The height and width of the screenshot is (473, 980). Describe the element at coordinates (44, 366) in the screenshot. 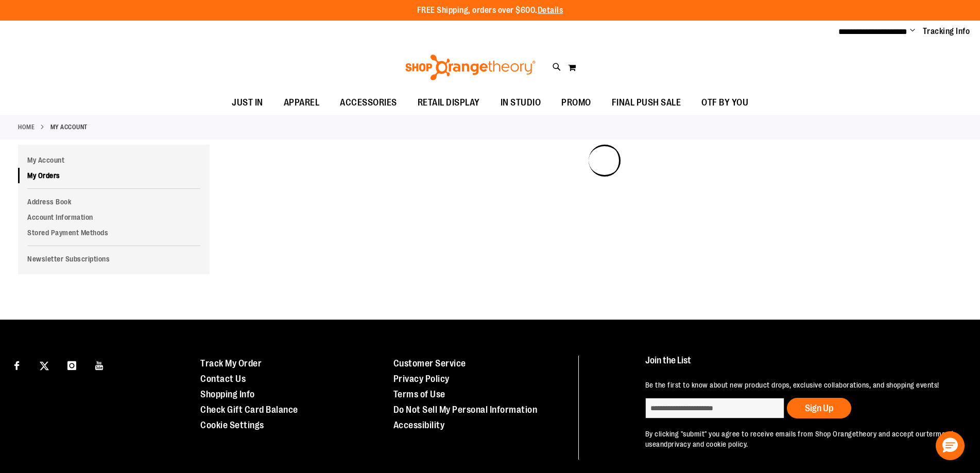

I see `img: Twitter` at that location.